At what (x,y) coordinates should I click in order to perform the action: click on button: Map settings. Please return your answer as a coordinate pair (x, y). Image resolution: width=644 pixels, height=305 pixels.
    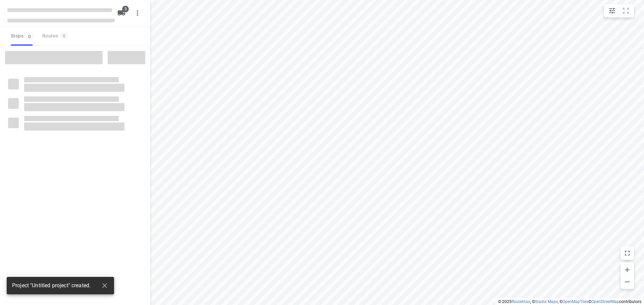
    Looking at the image, I should click on (612, 11).